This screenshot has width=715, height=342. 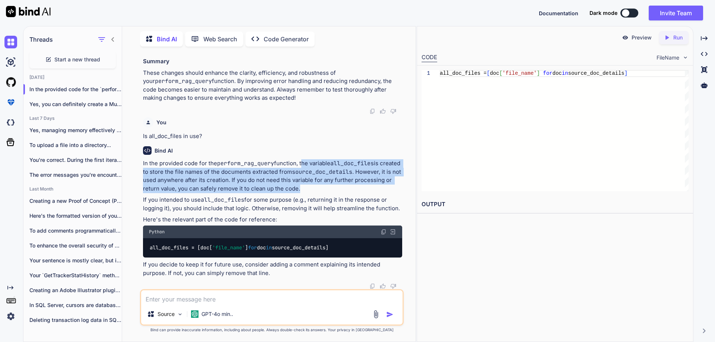 I want to click on div: 1, so click(x=425, y=73).